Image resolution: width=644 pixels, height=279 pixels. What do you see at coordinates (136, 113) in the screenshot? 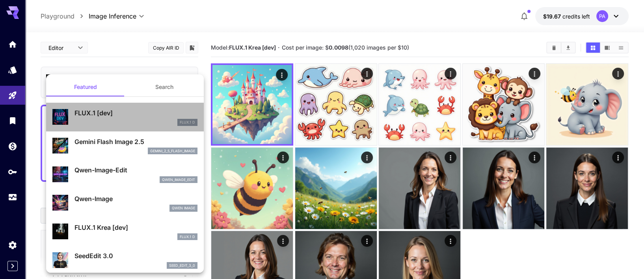
I see `p: FLUX.1 [dev]` at bounding box center [136, 113].